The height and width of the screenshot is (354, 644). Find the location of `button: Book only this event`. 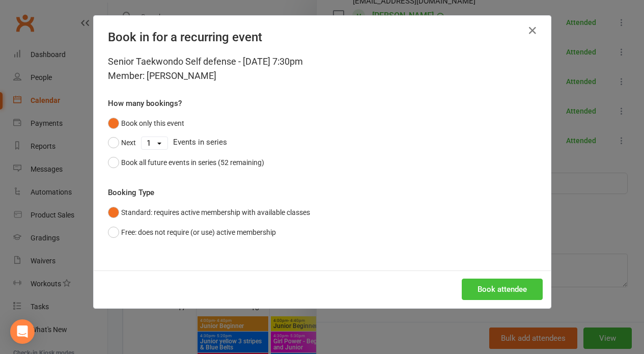

button: Book only this event is located at coordinates (146, 124).